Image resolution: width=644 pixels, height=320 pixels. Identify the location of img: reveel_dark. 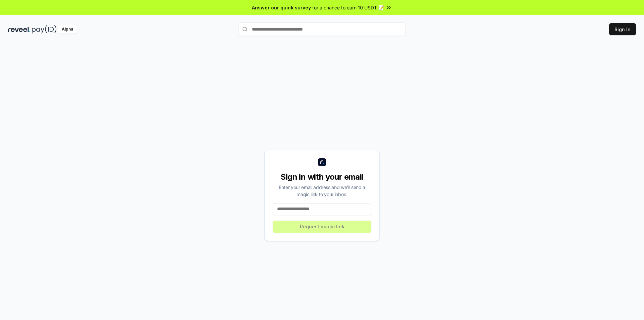
(19, 29).